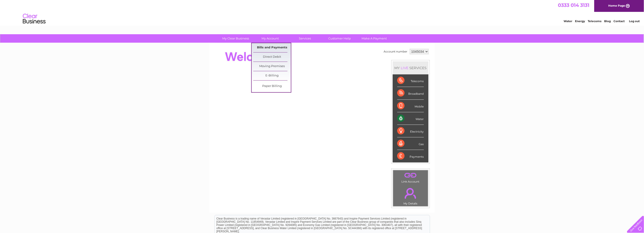 The width and height of the screenshot is (644, 233). I want to click on td: Account number, so click(396, 52).